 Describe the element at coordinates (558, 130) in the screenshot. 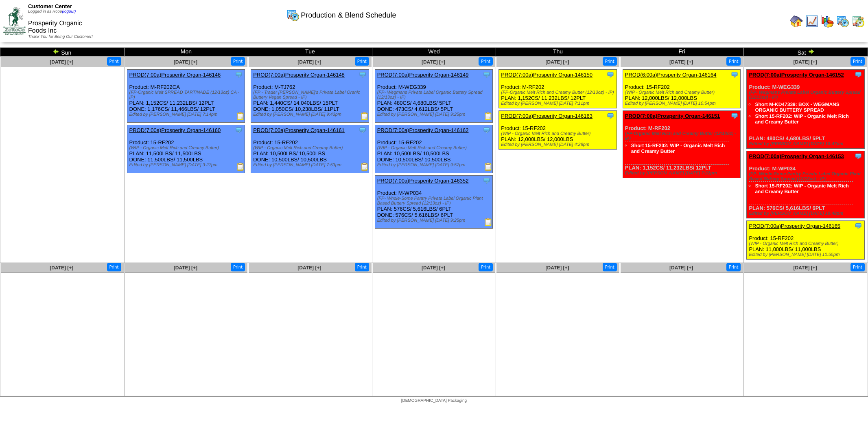

I see `div: Product: 15-RF202 PLAN: 12,000LBS / 12,000LBS` at that location.